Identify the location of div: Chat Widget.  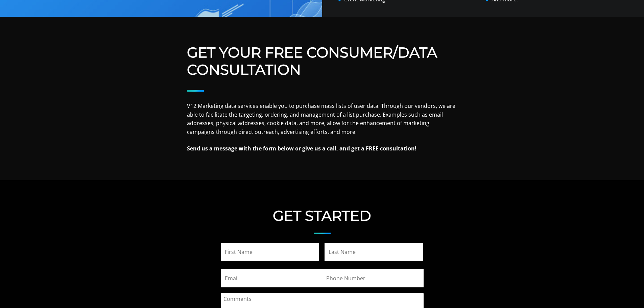
(584, 269).